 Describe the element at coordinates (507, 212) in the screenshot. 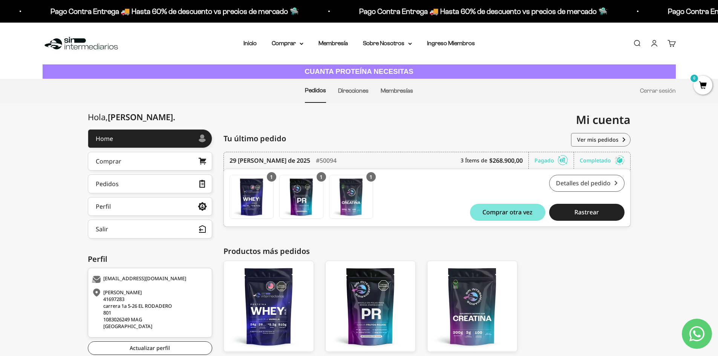

I see `button: Comprar otra vez` at that location.